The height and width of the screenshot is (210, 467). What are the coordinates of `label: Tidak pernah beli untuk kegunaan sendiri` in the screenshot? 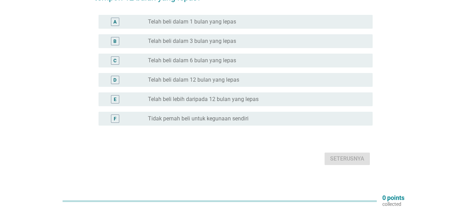 It's located at (198, 119).